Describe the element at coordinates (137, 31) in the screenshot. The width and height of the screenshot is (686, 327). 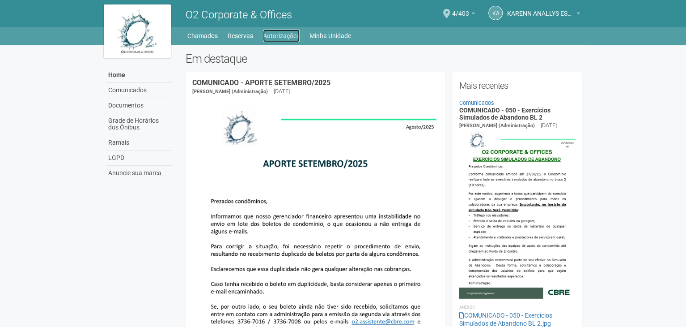
I see `img: logo.jpg` at that location.